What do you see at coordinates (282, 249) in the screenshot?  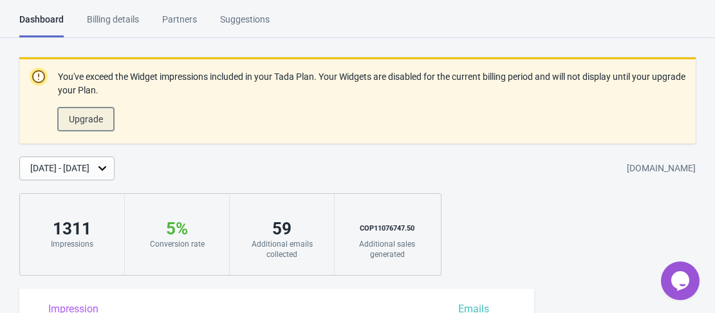 I see `div: Additional emails collected` at bounding box center [282, 249].